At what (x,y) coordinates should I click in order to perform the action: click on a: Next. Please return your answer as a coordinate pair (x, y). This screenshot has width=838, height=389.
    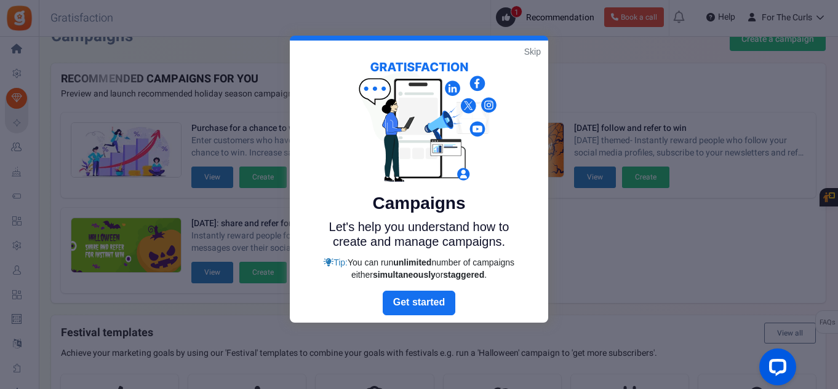
    Looking at the image, I should click on (419, 303).